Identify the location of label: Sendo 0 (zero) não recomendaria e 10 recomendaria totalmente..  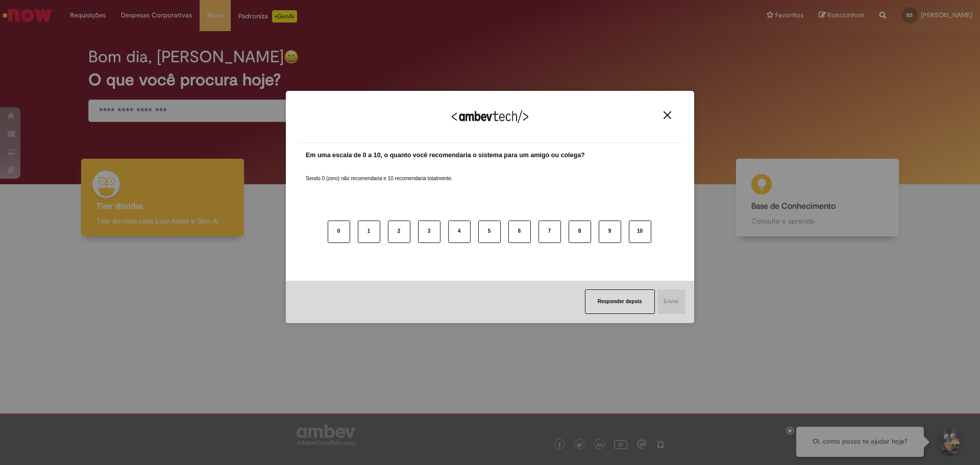
(379, 173).